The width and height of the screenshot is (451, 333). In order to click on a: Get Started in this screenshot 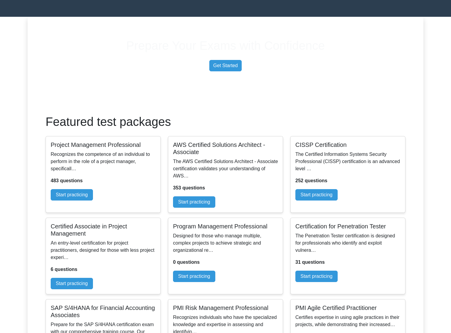, I will do `click(226, 66)`.